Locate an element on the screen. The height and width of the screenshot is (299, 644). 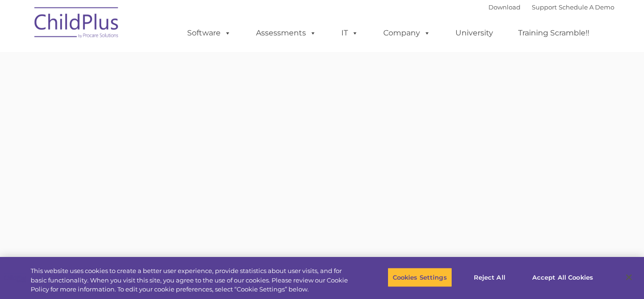
a: Company is located at coordinates (407, 33).